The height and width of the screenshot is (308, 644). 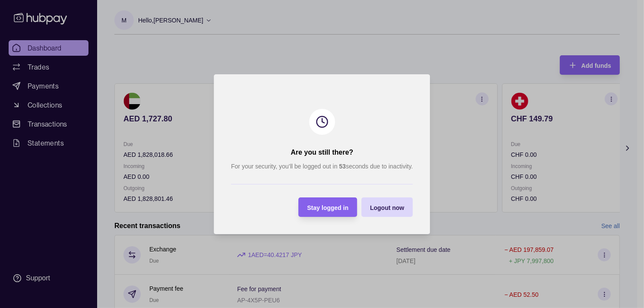 What do you see at coordinates (328, 207) in the screenshot?
I see `button: Stay logged in` at bounding box center [328, 207].